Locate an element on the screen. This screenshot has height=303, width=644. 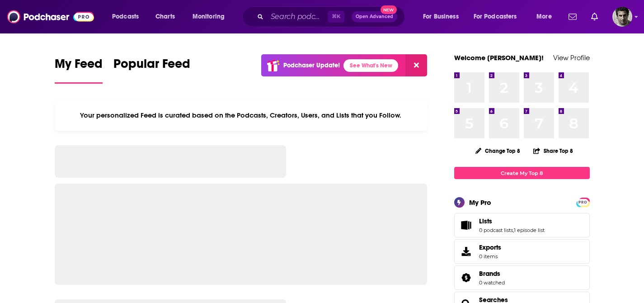
span: For Business is located at coordinates (440, 17).